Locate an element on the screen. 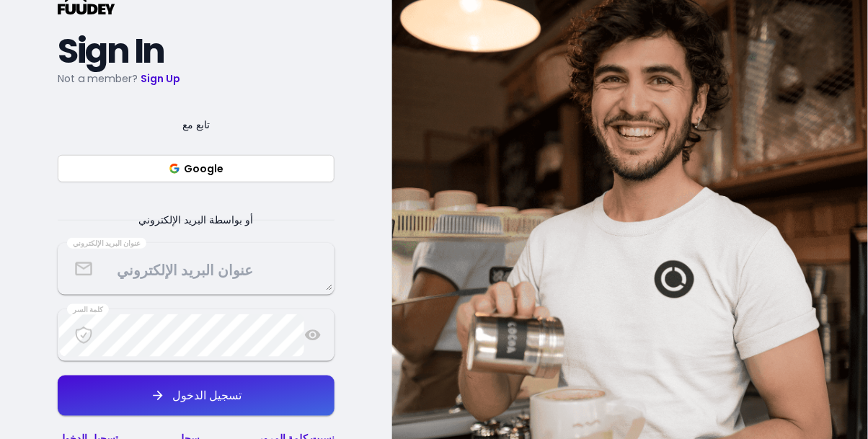 The height and width of the screenshot is (439, 868). a: Sign Up is located at coordinates (160, 78).